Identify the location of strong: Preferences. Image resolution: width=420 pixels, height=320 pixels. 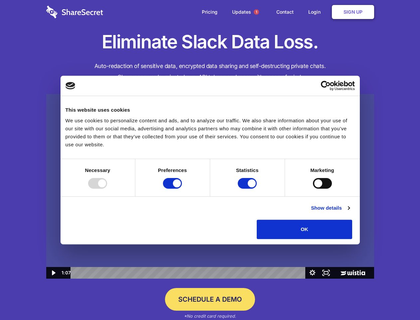
(172, 170).